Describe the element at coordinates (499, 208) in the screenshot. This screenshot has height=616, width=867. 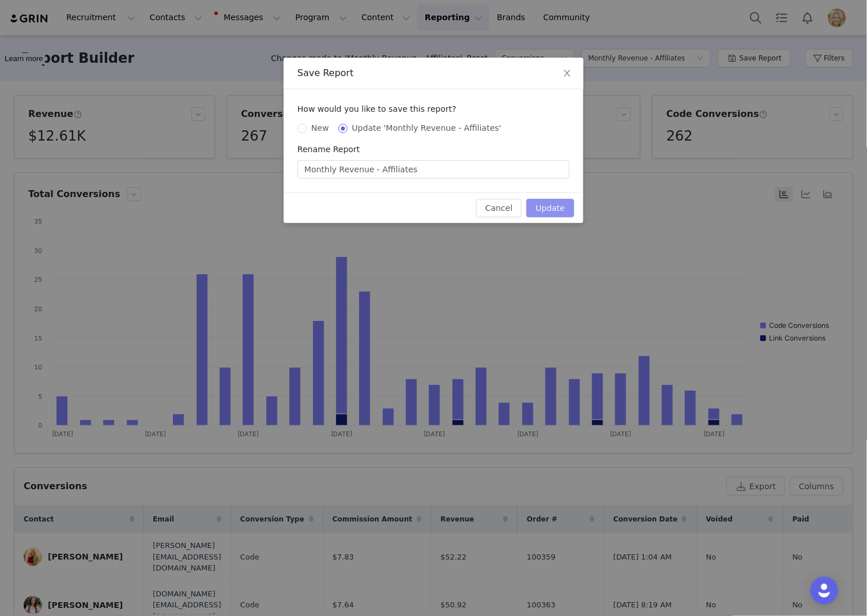
I see `button: Cancel` at that location.